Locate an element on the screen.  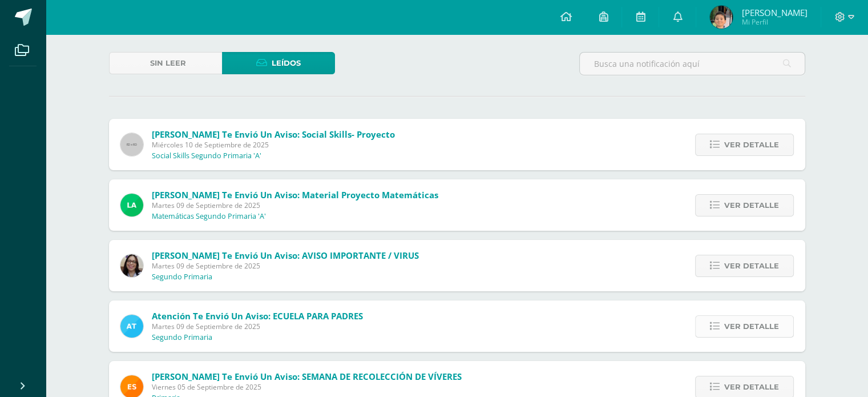
img: 60x60 is located at coordinates (132, 144).